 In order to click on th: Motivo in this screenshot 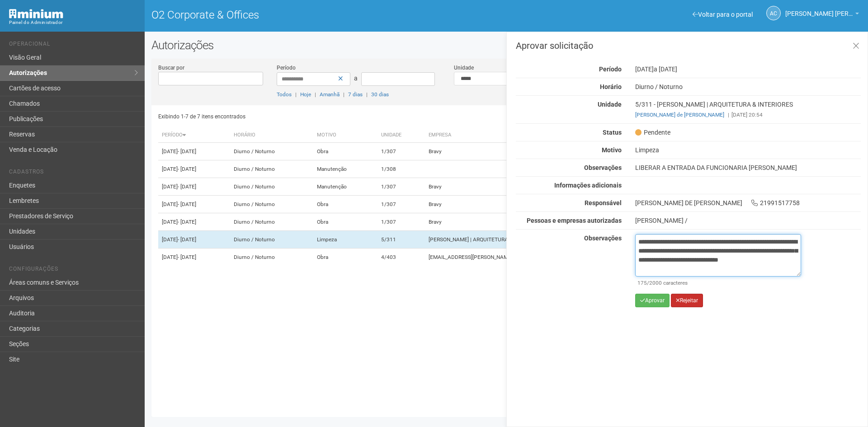, I will do `click(345, 135)`.